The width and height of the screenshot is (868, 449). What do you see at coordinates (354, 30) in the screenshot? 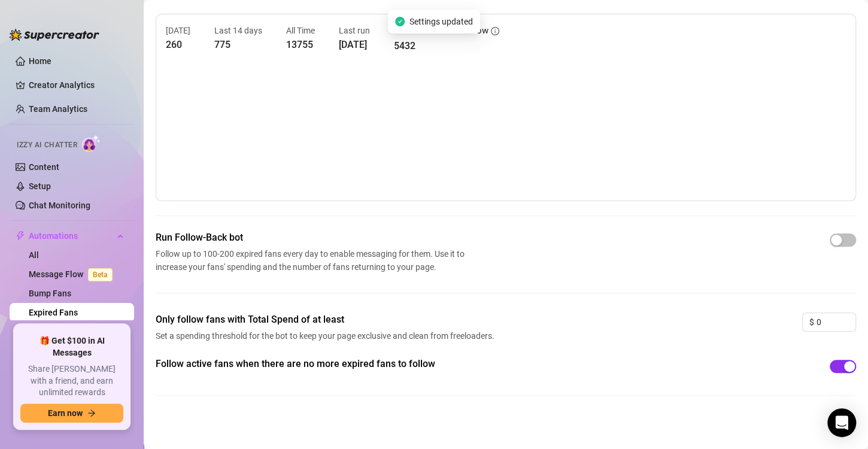
I see `article: Last run` at bounding box center [354, 30].